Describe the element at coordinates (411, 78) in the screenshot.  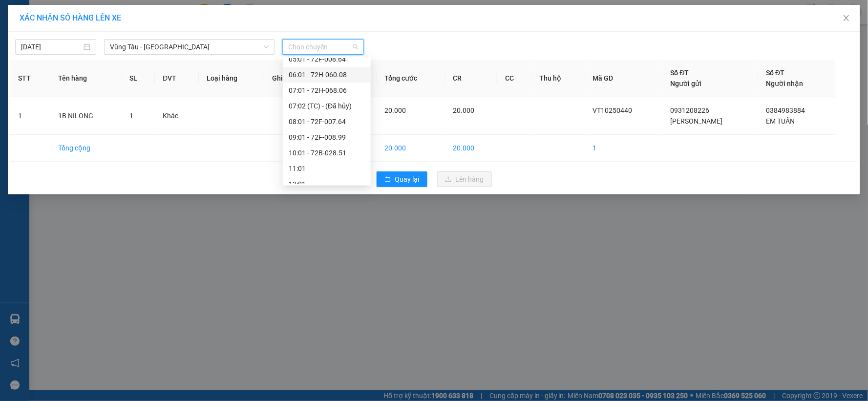
I see `th: Tổng cước` at that location.